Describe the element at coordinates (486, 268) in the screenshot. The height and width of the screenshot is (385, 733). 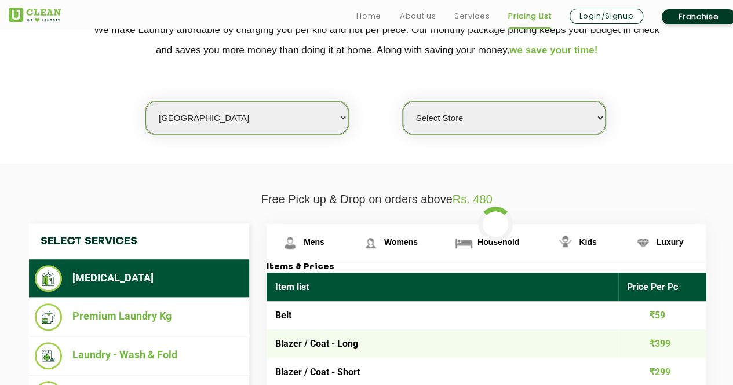
I see `h3: Items & Prices` at that location.